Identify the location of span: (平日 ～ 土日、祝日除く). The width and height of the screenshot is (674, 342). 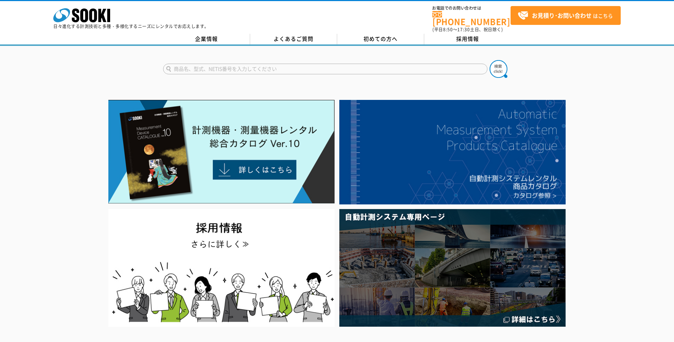
(468, 30).